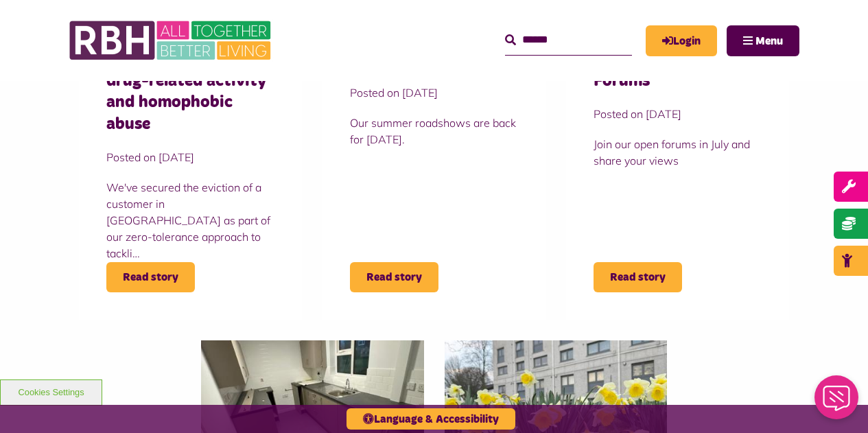 The image size is (868, 433). Describe the element at coordinates (763, 40) in the screenshot. I see `button: Navigation` at that location.